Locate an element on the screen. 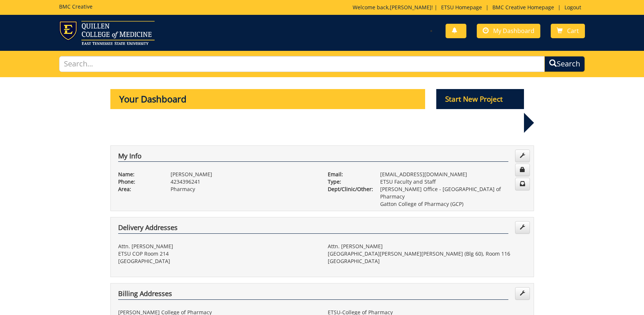 The height and width of the screenshot is (315, 644). button: Search is located at coordinates (565, 64).